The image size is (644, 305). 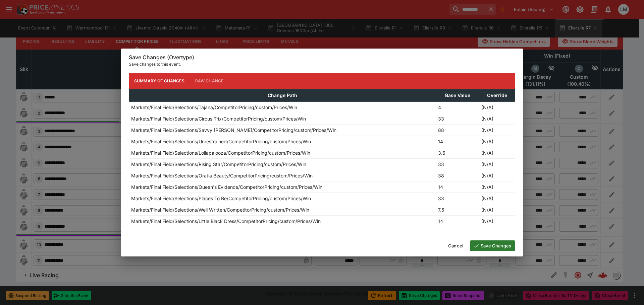 What do you see at coordinates (322, 58) in the screenshot?
I see `h6: Save Changes (Overtype)` at bounding box center [322, 58].